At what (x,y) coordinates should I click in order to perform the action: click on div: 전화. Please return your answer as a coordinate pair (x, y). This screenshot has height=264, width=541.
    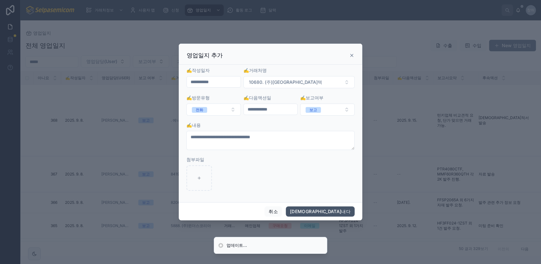
    Looking at the image, I should click on (199, 110).